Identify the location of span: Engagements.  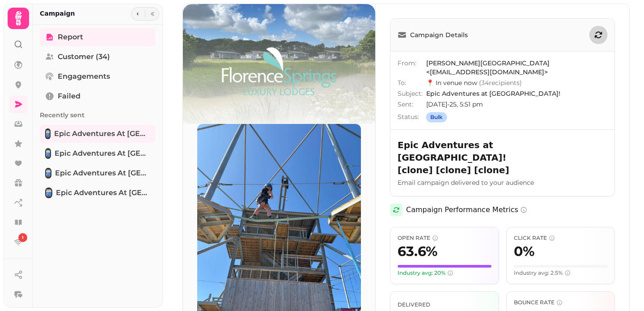
(83, 77).